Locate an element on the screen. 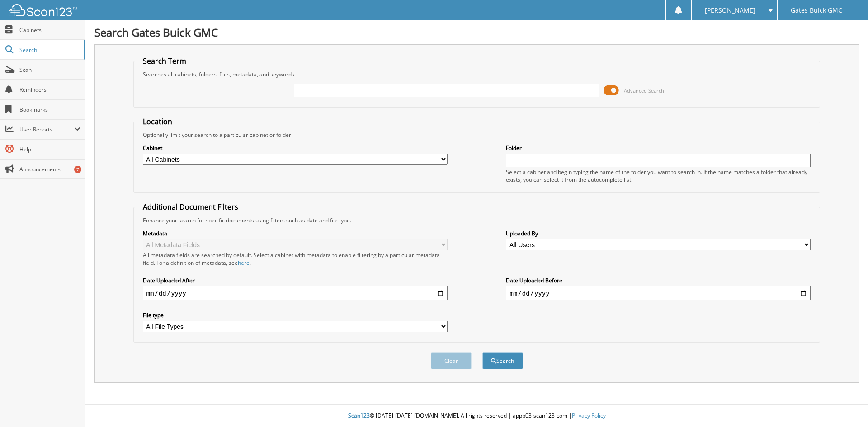 This screenshot has height=427, width=868. span: Gates Buick GMC is located at coordinates (817, 10).